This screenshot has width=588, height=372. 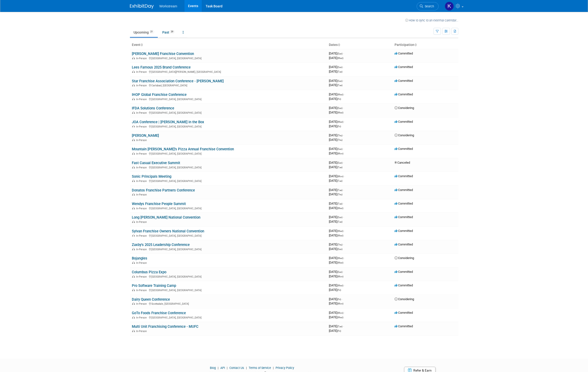 I want to click on a: Fast Casual Executive Summit, so click(x=156, y=163).